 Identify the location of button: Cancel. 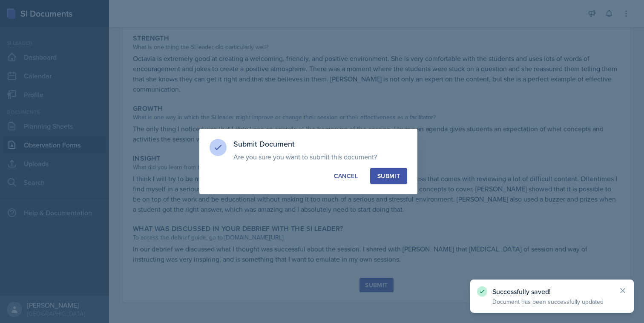
(346, 176).